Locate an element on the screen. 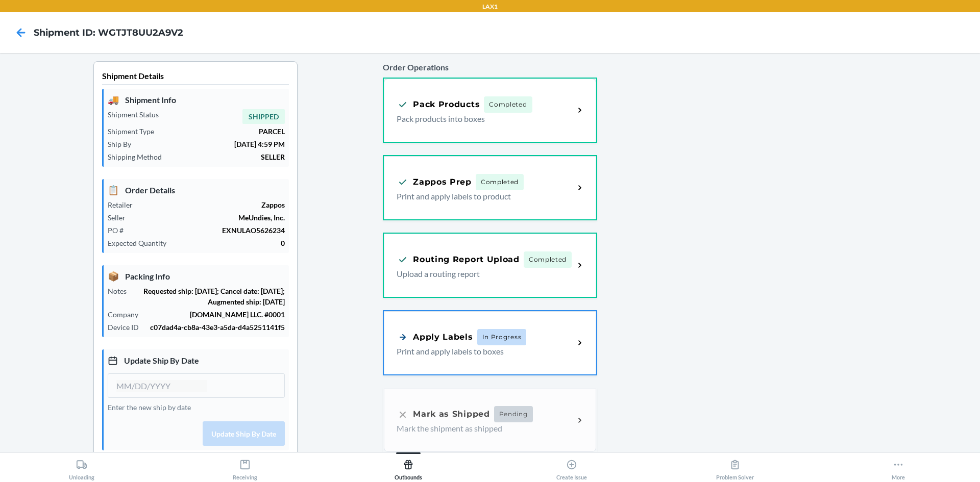  p: Zappos is located at coordinates (213, 204).